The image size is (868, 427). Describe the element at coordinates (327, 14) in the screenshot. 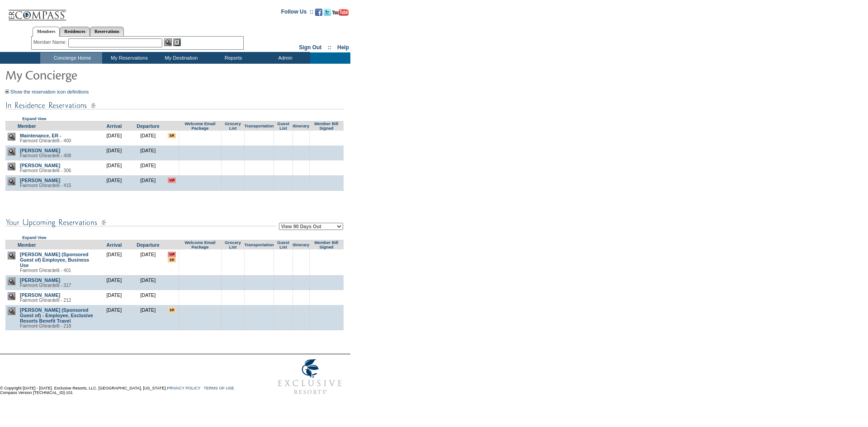

I see `a: Follow us on Twitter` at that location.